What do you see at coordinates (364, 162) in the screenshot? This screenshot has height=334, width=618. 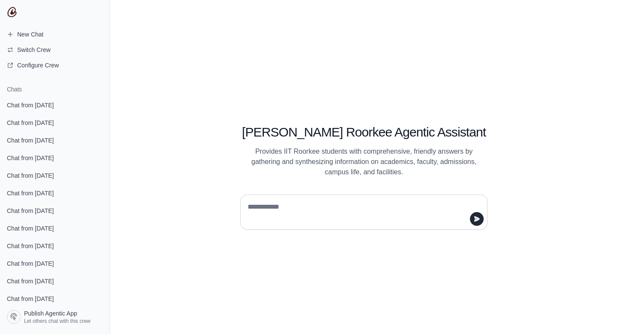 I see `p: Provides IIT Roorkee students with comprehensive, friendly answers by gathering and synthesizing ...` at bounding box center [364, 162].